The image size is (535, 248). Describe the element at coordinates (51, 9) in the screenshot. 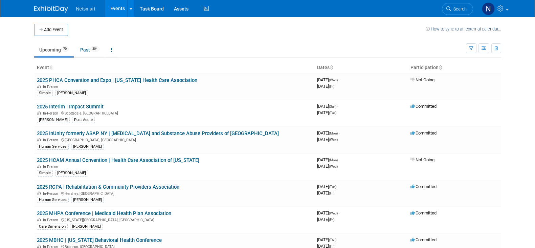

I see `img: ExhibitDay` at that location.